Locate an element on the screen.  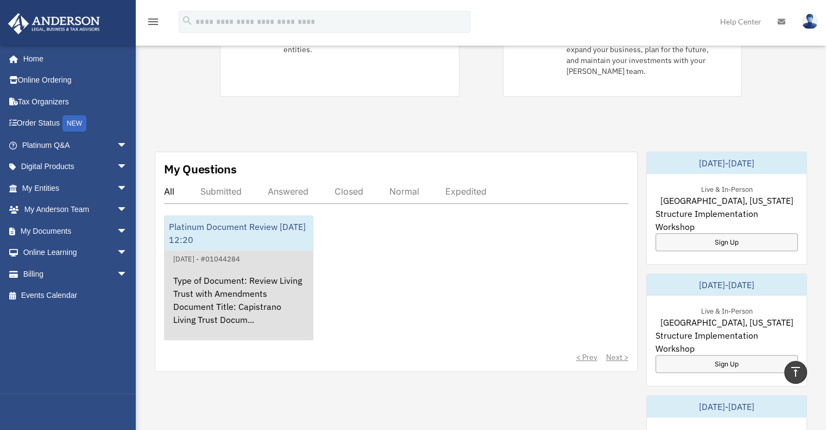
a: My Anderson Teamarrow_drop_down is located at coordinates (76, 210).